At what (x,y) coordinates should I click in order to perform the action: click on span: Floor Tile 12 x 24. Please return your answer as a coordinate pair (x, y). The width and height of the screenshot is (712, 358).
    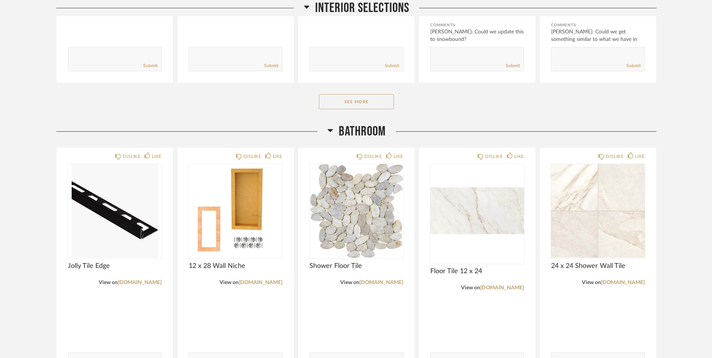
    Looking at the image, I should click on (477, 271).